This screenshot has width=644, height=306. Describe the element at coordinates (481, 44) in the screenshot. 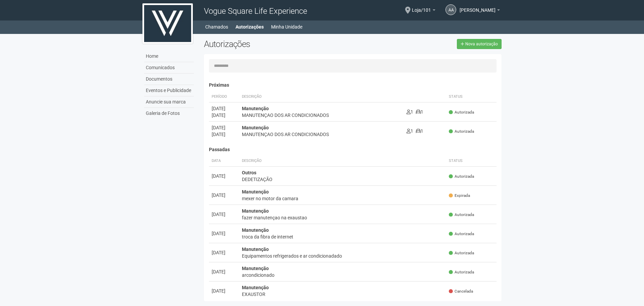

I see `span: Nova autorização` at that location.